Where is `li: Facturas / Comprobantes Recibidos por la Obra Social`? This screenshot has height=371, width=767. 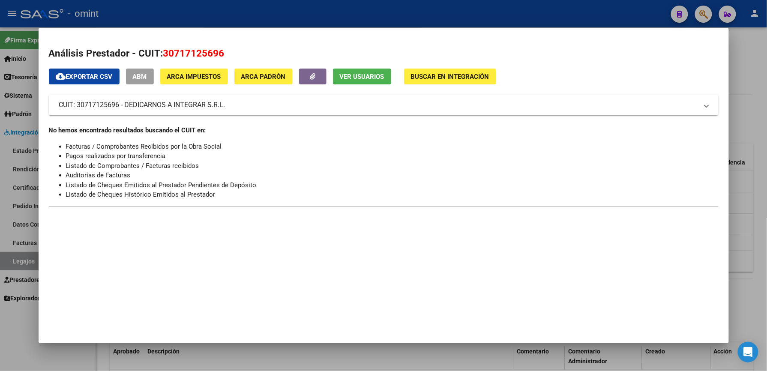
li: Facturas / Comprobantes Recibidos por la Obra Social is located at coordinates (392, 147).